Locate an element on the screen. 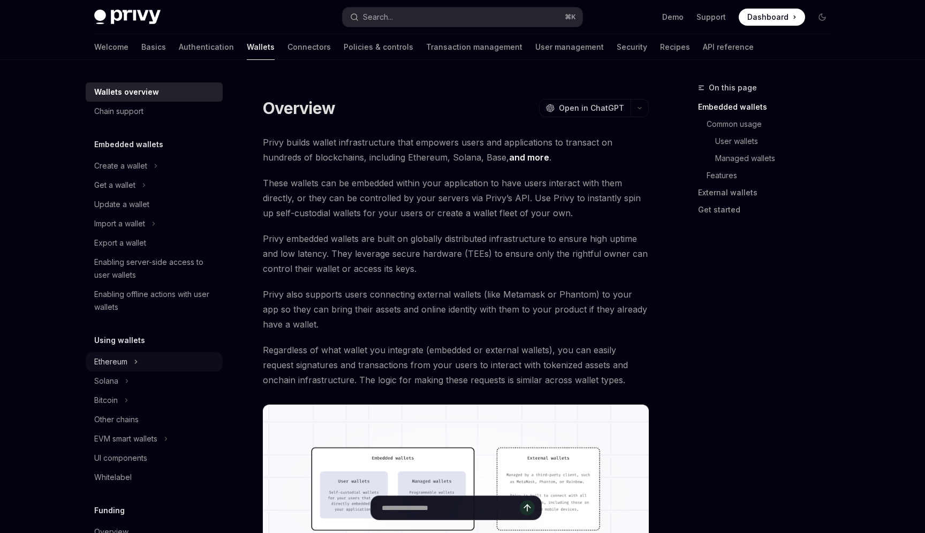 The width and height of the screenshot is (925, 533). div: Other chains is located at coordinates (116, 420).